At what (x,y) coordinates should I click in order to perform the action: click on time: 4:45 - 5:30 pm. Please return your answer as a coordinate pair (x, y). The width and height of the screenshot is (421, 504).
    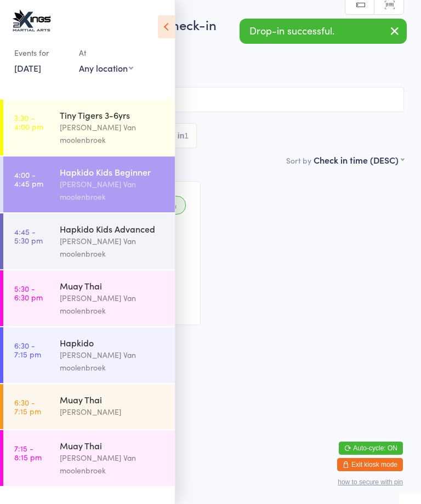
    Looking at the image, I should click on (29, 236).